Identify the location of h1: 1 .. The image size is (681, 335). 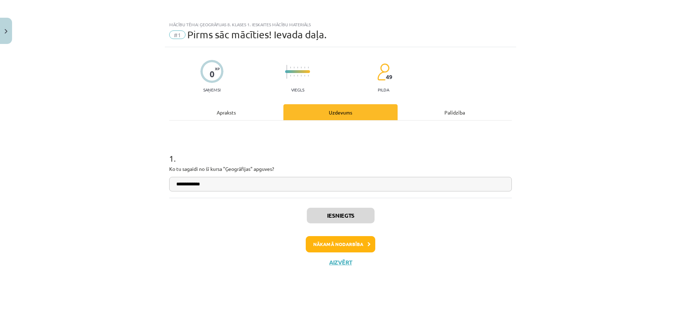
(341, 152).